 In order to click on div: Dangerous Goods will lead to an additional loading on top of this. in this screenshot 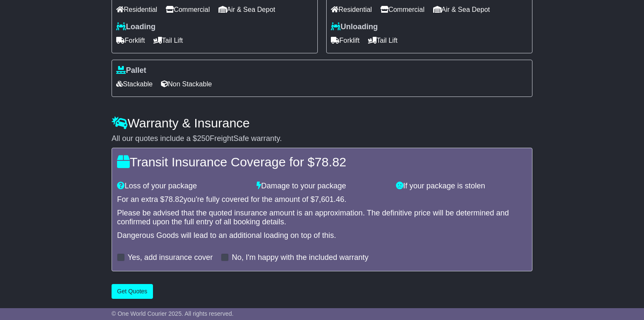, I will do `click(322, 235)`.